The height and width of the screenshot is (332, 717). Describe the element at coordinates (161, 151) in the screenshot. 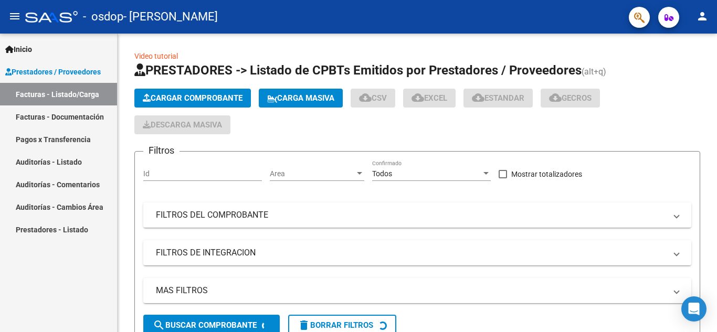

I see `h3: Filtros` at that location.